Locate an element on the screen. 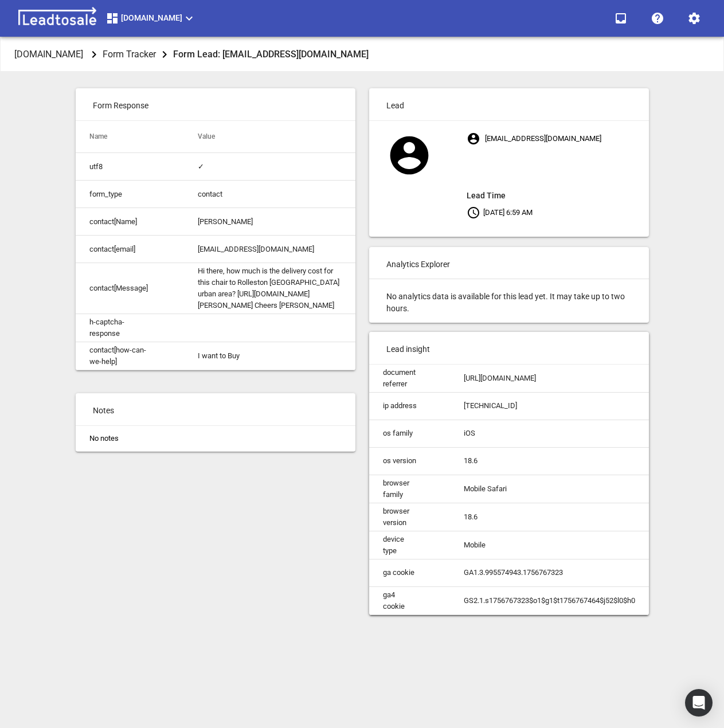 This screenshot has width=724, height=728. td: contact[how-can-we-help] is located at coordinates (130, 356).